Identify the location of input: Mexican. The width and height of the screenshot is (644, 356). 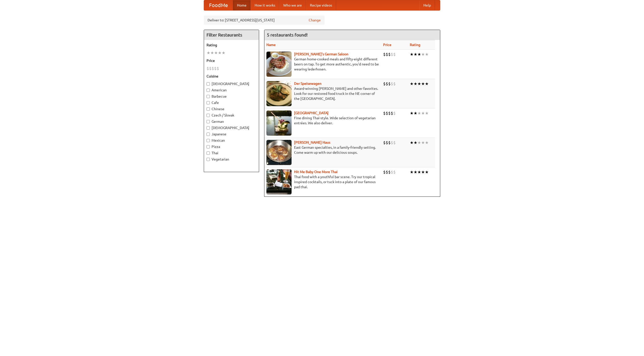
(208, 140).